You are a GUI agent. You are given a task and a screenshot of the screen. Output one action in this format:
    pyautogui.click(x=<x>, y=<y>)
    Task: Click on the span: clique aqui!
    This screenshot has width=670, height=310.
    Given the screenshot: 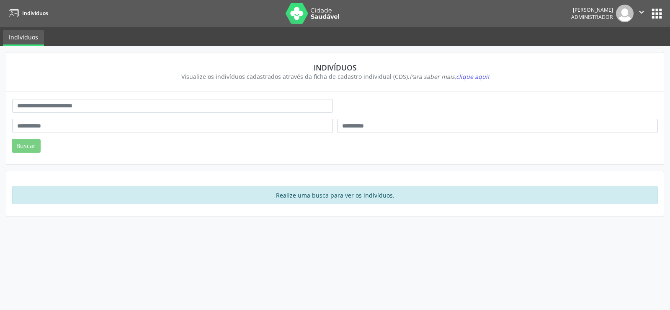 What is the action you would take?
    pyautogui.click(x=472, y=76)
    